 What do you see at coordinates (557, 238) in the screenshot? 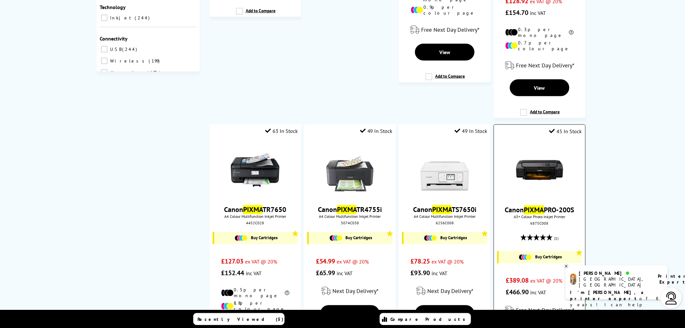
I see `span: (1)` at bounding box center [557, 238].